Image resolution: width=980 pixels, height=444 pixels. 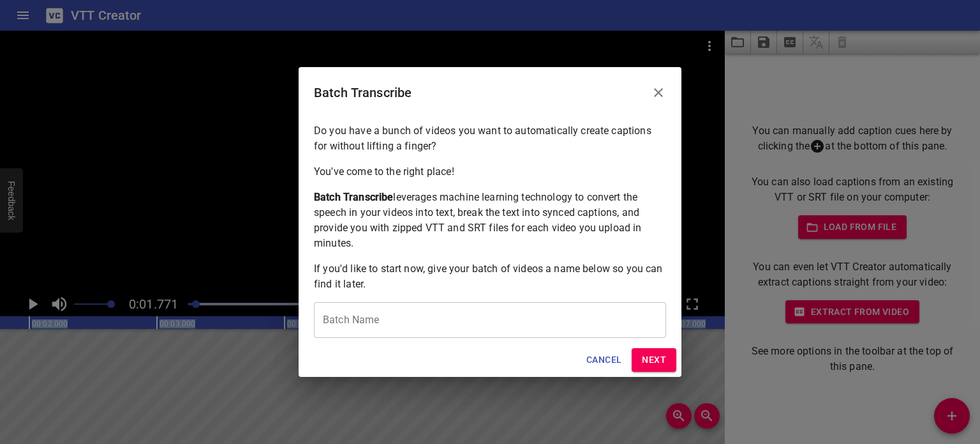 What do you see at coordinates (659, 92) in the screenshot?
I see `button: Close` at bounding box center [659, 92].